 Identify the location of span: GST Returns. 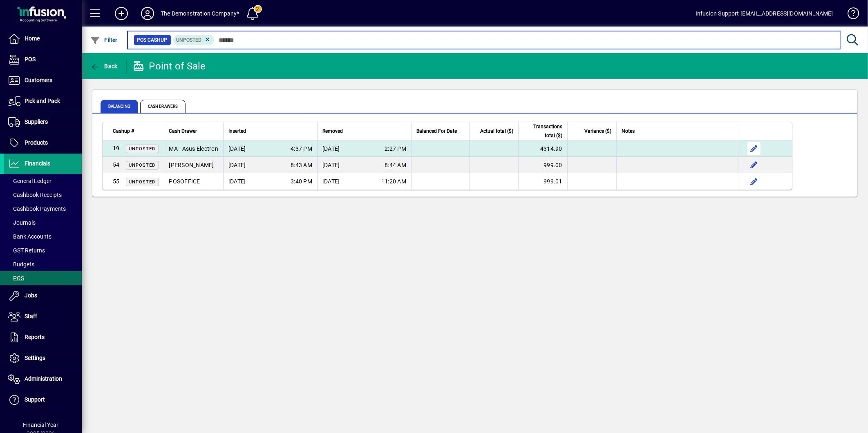
(27, 250).